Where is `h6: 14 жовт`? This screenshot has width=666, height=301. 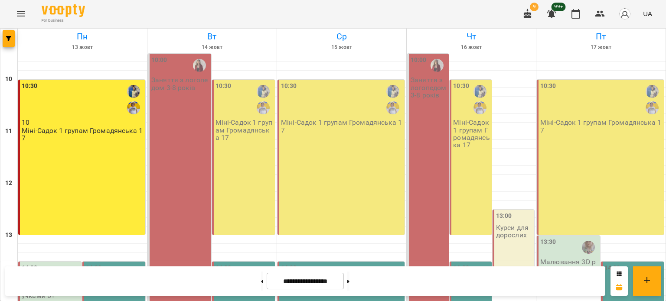
h6: 14 жовт is located at coordinates (212, 47).